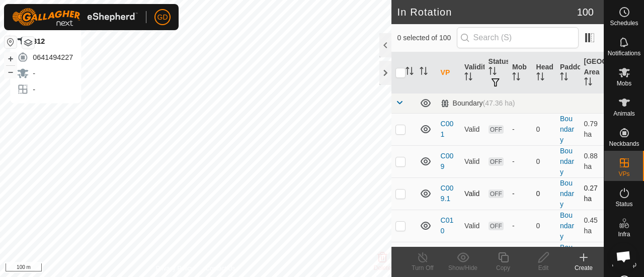 Image resolution: width=644 pixels, height=277 pixels. What do you see at coordinates (499, 103) in the screenshot?
I see `span: (47.36 ha)` at bounding box center [499, 103].